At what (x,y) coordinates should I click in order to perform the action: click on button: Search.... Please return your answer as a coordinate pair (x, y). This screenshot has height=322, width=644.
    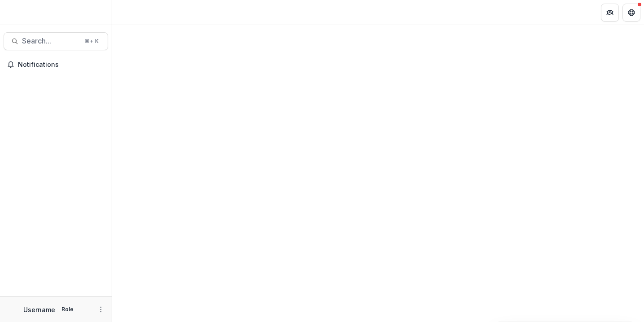
    Looking at the image, I should click on (56, 42).